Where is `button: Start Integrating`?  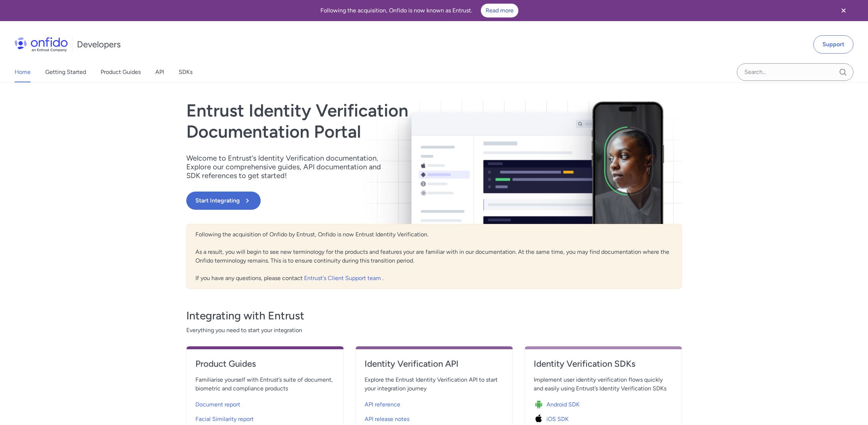
button: Start Integrating is located at coordinates (223, 201).